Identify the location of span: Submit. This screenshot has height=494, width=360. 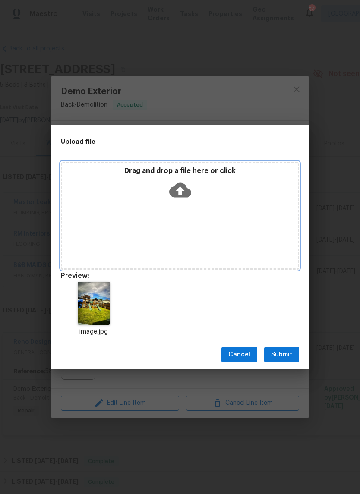
(281, 355).